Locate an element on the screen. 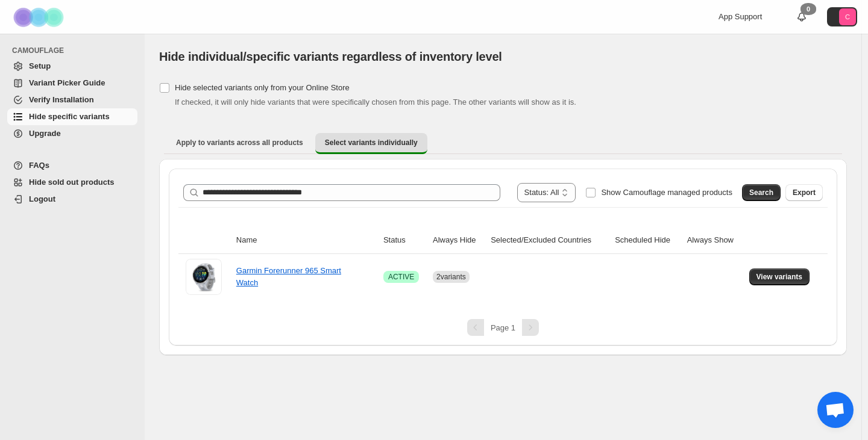  th: Always Show is located at coordinates (714, 240).